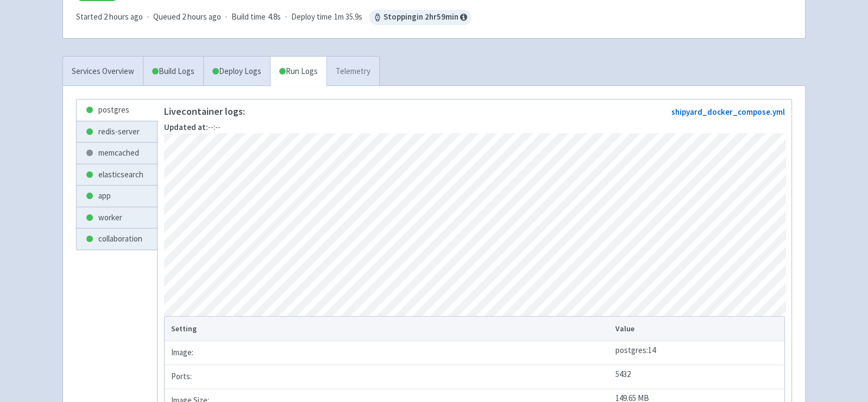  I want to click on p: Live container logs:, so click(204, 112).